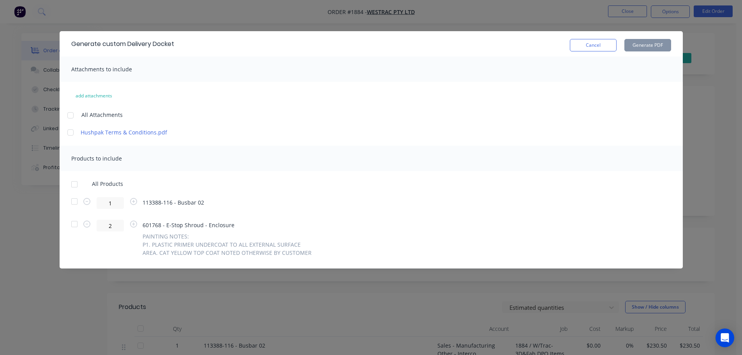 The width and height of the screenshot is (742, 355). What do you see at coordinates (97, 158) in the screenshot?
I see `span: Products to include` at bounding box center [97, 158].